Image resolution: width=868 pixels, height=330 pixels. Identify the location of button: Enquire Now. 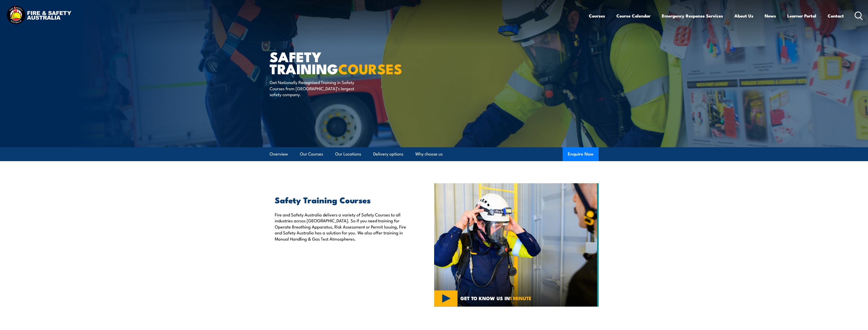
(581, 154).